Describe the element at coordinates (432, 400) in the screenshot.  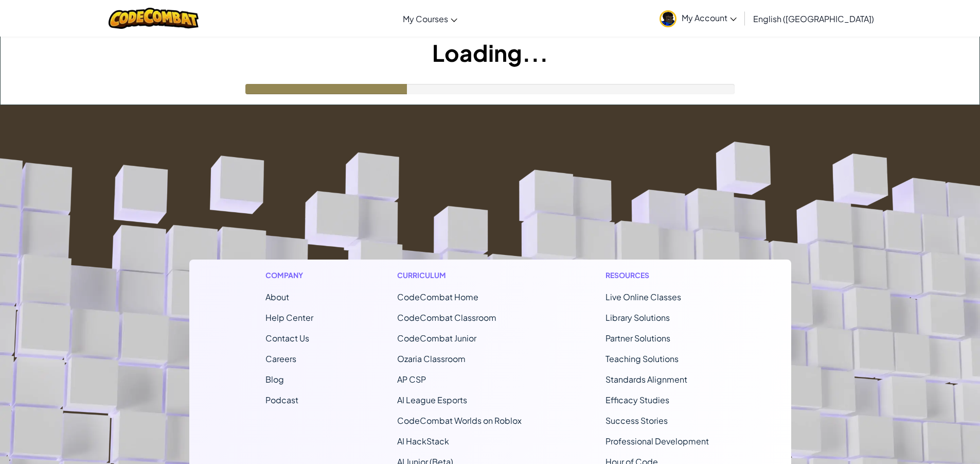
I see `a: AI League Esports` at that location.